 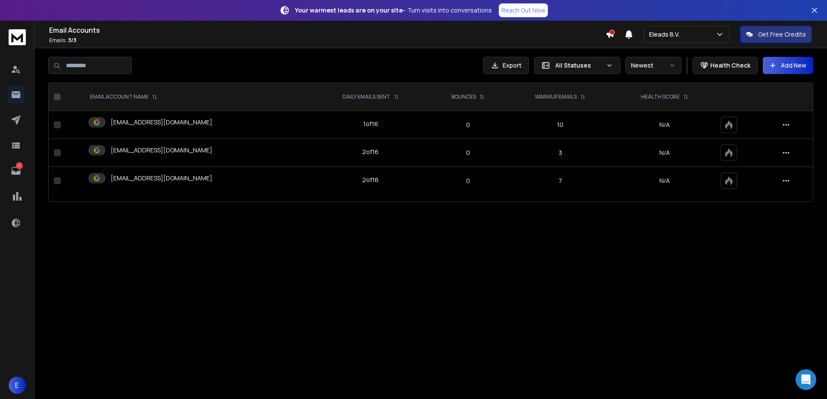 What do you see at coordinates (730, 65) in the screenshot?
I see `p: Health Check` at bounding box center [730, 65].